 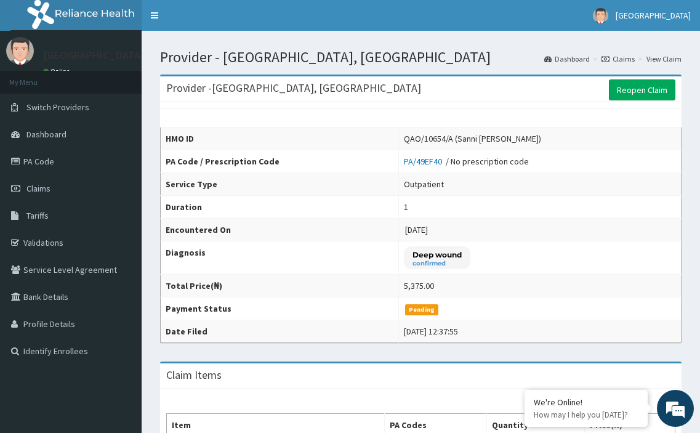 I want to click on th: PA Code / Prescription Code, so click(x=279, y=161).